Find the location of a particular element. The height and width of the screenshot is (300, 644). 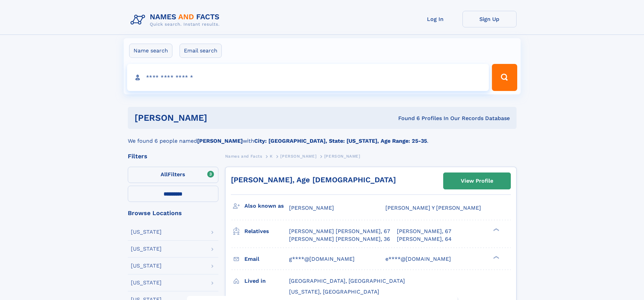

div: Found 6 Profiles In Our Records Database is located at coordinates (406, 118).